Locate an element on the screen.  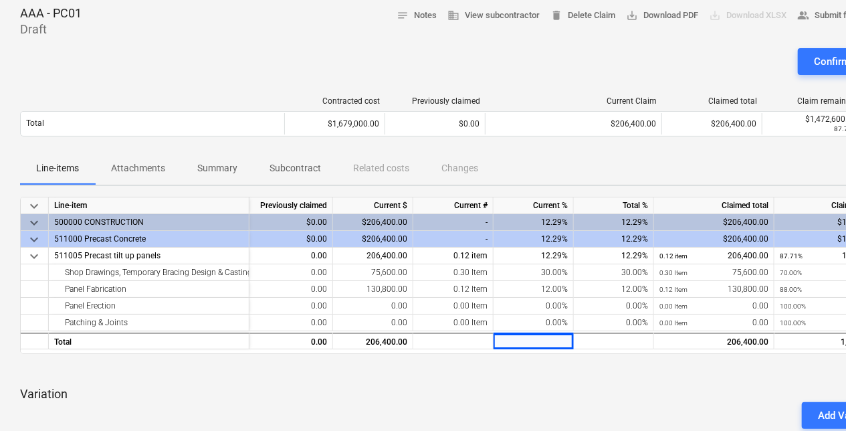
p: Subcontract is located at coordinates (295, 168).